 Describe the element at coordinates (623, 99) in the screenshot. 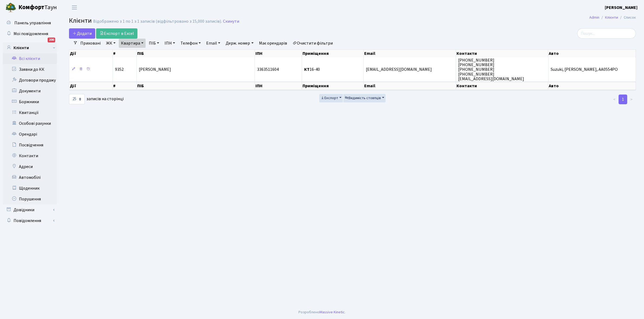

I see `a: 1` at that location.